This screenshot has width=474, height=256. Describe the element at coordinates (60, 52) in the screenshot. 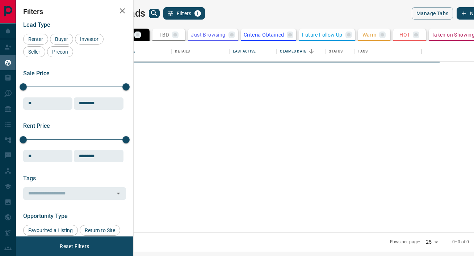

I see `span: Precon` at that location.